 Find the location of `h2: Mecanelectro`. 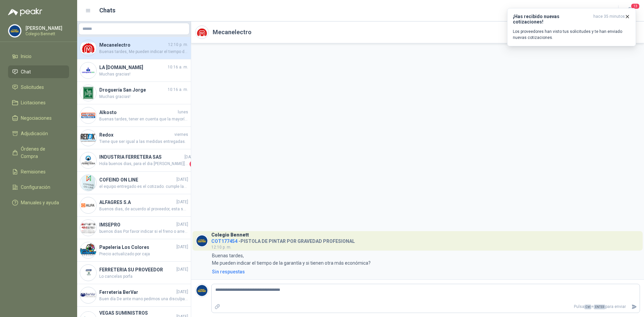

h2: Mecanelectro is located at coordinates (232, 32).